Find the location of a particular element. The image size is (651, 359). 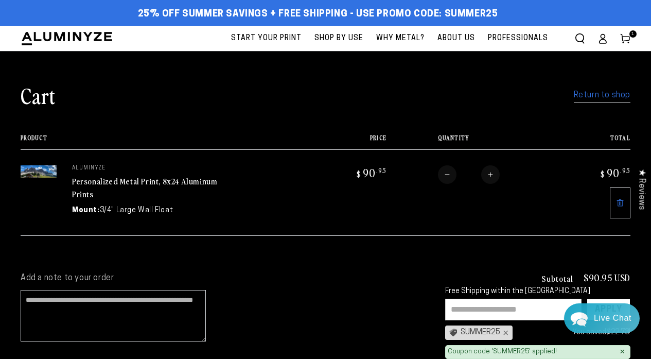

th: Total is located at coordinates (595, 142).